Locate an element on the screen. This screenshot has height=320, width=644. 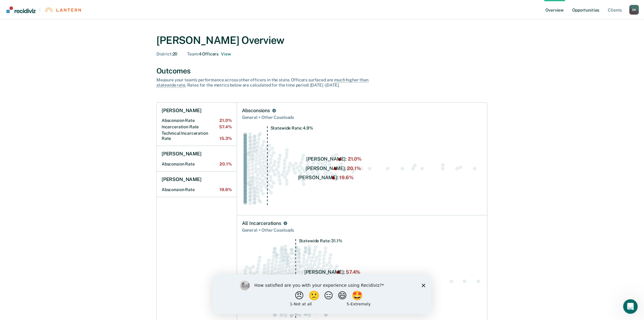
div: J W is located at coordinates (634, 10).